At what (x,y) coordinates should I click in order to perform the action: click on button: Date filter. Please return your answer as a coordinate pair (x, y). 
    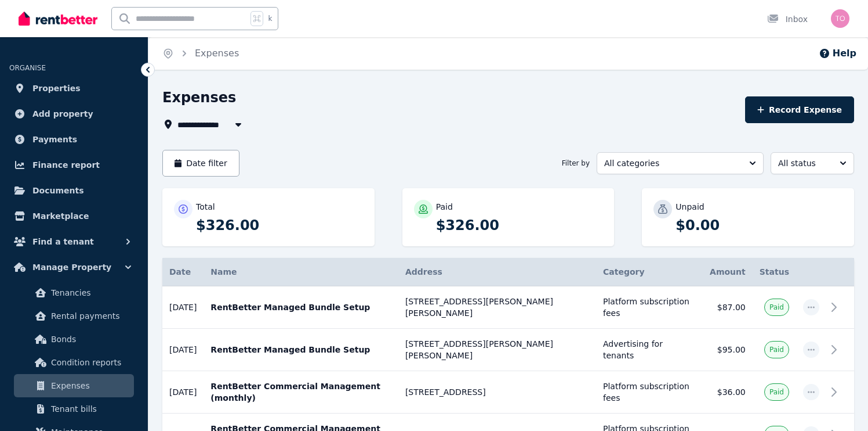
    Looking at the image, I should click on (200, 163).